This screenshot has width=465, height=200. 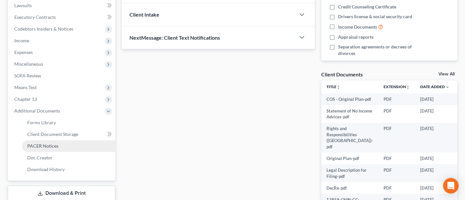 What do you see at coordinates (350, 188) in the screenshot?
I see `td: DecRe-pdf` at bounding box center [350, 188].